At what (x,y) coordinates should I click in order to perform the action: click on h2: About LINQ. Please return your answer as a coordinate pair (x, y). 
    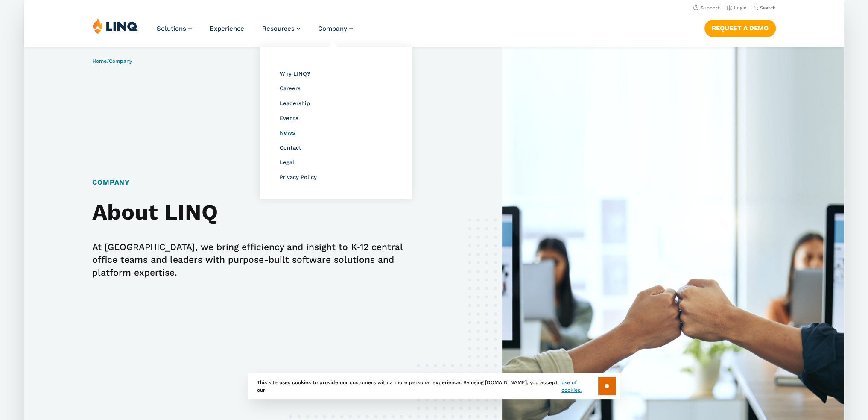
    Looking at the image, I should click on (254, 212).